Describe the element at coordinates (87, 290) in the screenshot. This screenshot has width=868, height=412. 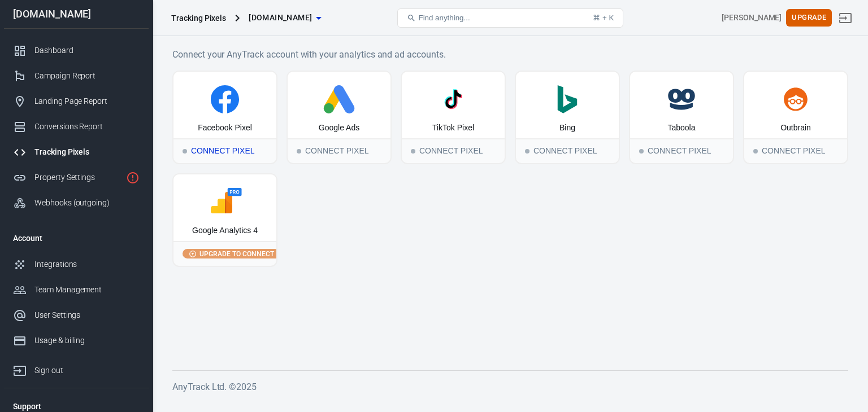
I see `div: Team Management` at that location.